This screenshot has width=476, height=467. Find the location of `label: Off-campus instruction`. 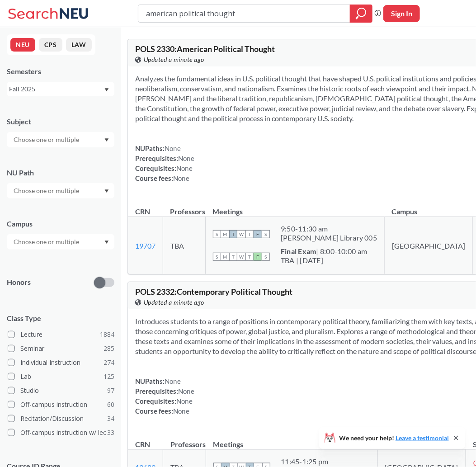

label: Off-campus instruction is located at coordinates (61, 405).